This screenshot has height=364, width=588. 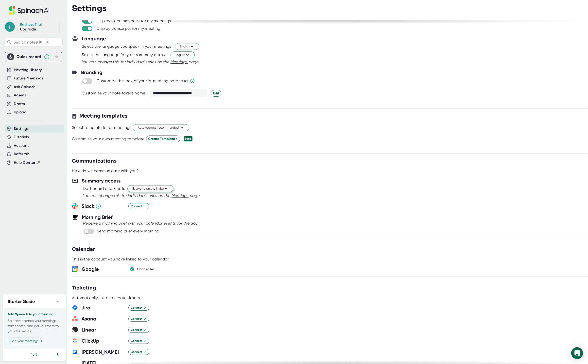 I want to click on button: Ask Spinach, so click(x=25, y=87).